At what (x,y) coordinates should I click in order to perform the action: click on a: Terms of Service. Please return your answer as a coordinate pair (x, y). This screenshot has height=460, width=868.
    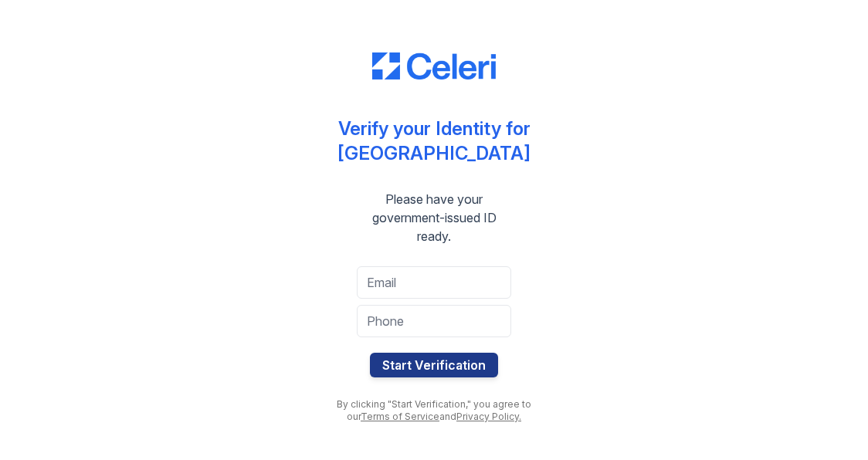
    Looking at the image, I should click on (400, 416).